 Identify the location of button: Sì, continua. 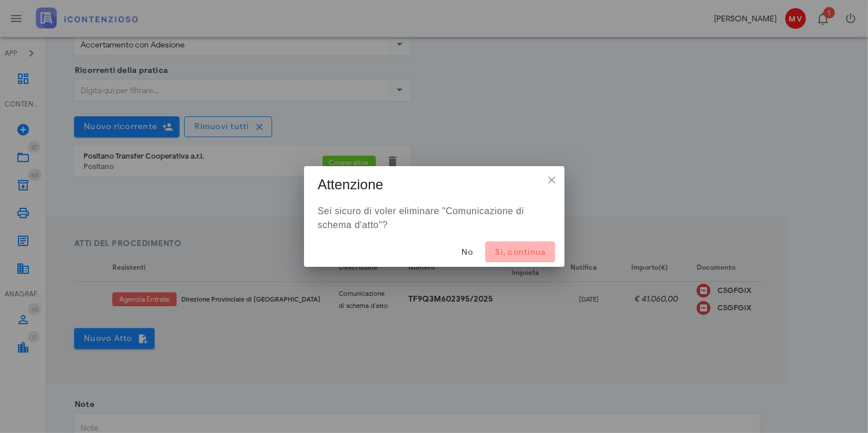
(520, 252).